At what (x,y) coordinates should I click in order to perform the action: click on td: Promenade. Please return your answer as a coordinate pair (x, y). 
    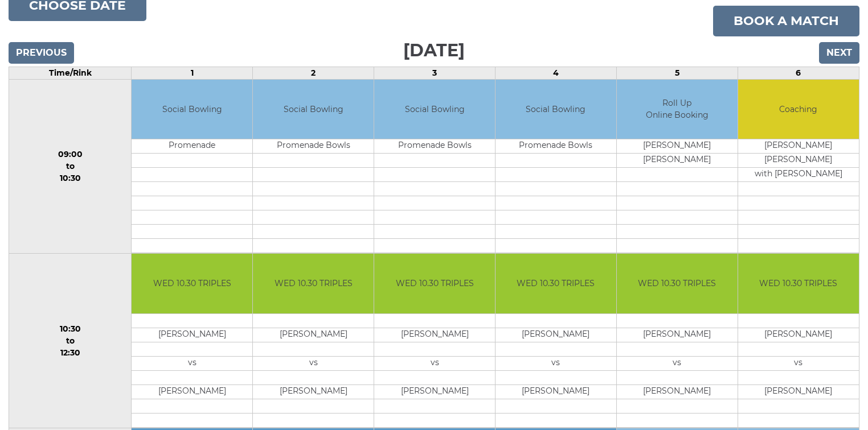
    Looking at the image, I should click on (192, 146).